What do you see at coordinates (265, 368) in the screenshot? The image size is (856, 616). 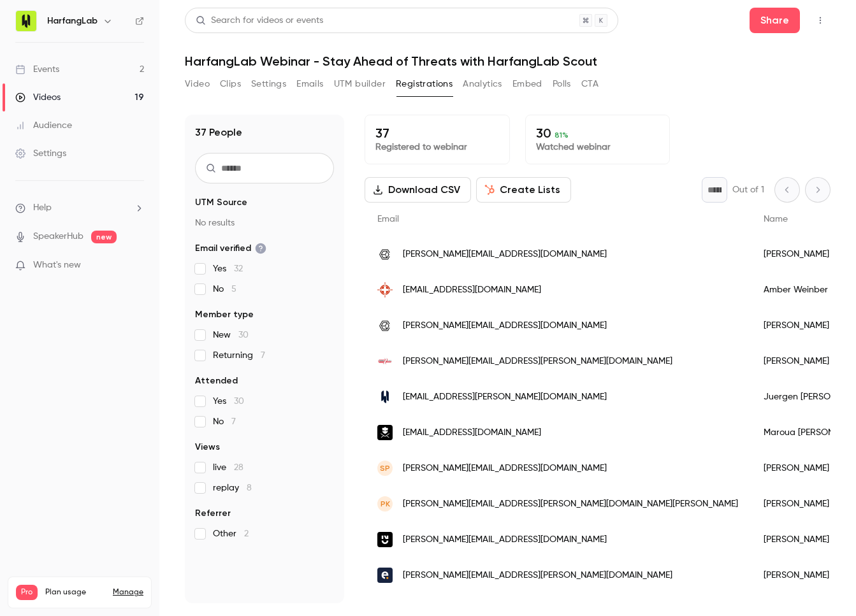 I see `section: facet-groups` at bounding box center [265, 368].